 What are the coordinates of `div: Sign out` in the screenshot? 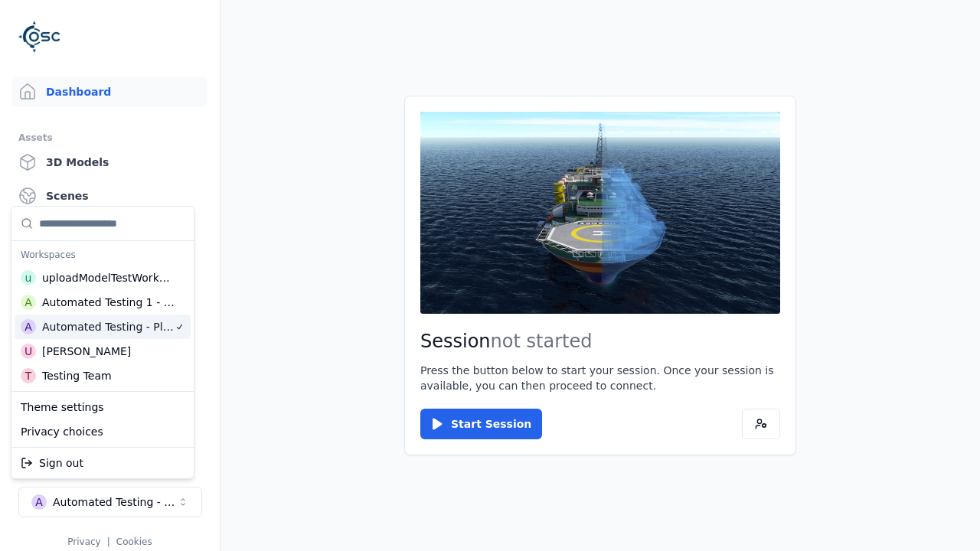 It's located at (103, 463).